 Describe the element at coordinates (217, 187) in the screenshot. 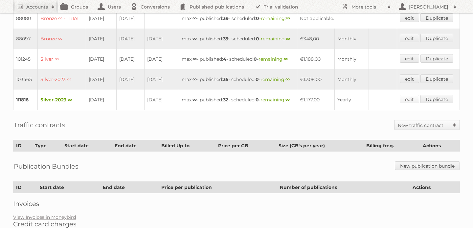

I see `th: Price per publication` at that location.